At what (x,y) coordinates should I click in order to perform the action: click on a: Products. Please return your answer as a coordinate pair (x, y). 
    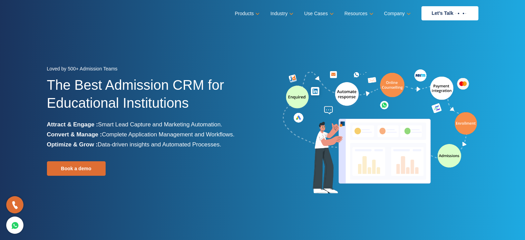
    Looking at the image, I should click on (246, 13).